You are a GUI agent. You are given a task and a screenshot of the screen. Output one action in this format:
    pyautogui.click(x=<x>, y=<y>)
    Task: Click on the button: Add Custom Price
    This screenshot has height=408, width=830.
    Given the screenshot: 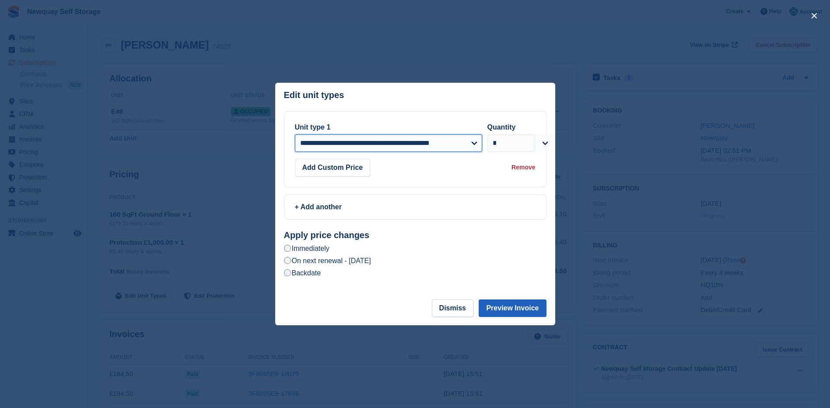 What is the action you would take?
    pyautogui.click(x=332, y=168)
    